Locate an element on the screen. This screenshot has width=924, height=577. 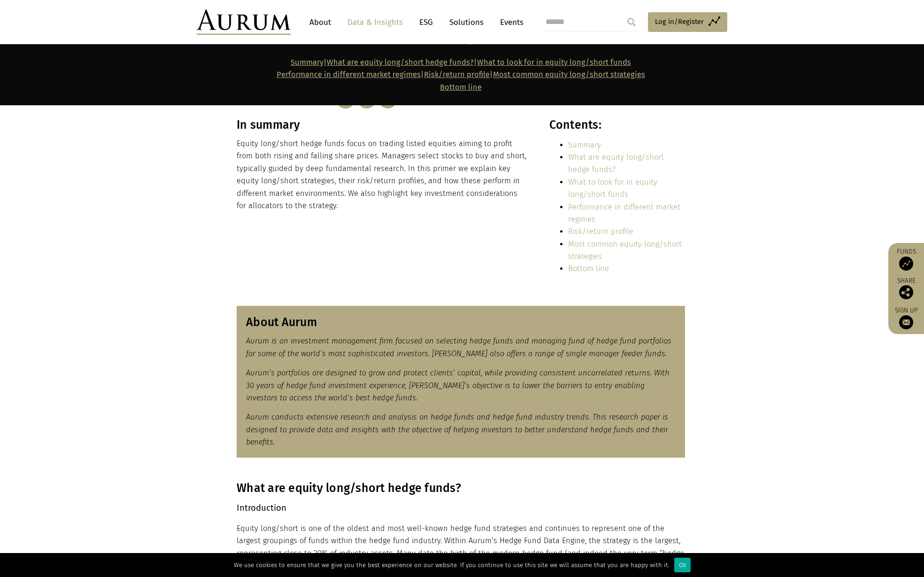
a: ESG is located at coordinates (426, 22).